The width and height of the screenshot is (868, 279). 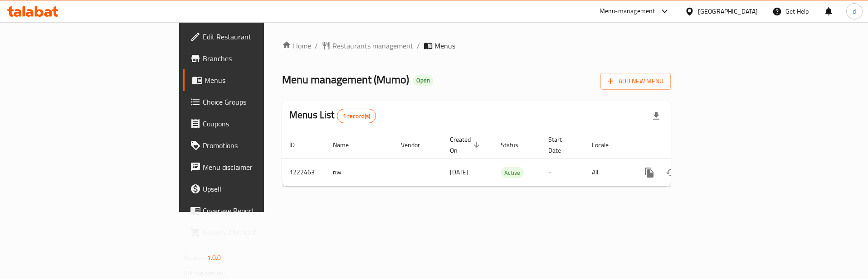 I want to click on a: Branches, so click(x=253, y=58).